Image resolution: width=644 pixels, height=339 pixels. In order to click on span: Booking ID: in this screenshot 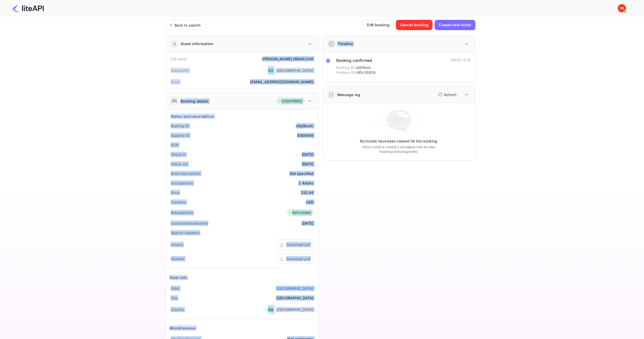, I will do `click(346, 68)`.